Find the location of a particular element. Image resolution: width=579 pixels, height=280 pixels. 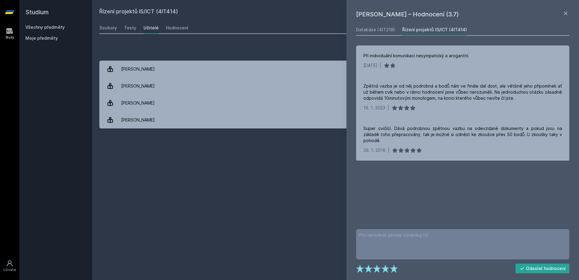

div: Při individuální komunikaci nesympatický a arogantní. is located at coordinates (416, 56).